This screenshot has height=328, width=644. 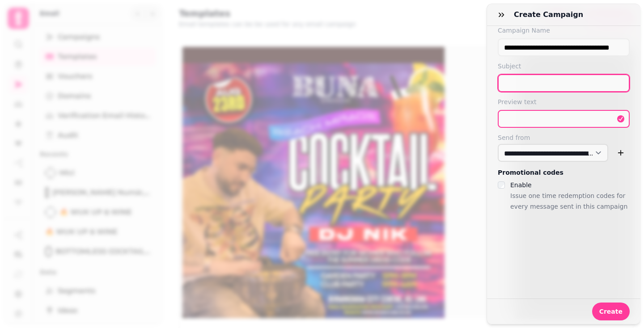 What do you see at coordinates (570, 201) in the screenshot?
I see `p: Issue one time redemption codes for every message sent in this campaign` at bounding box center [570, 201].